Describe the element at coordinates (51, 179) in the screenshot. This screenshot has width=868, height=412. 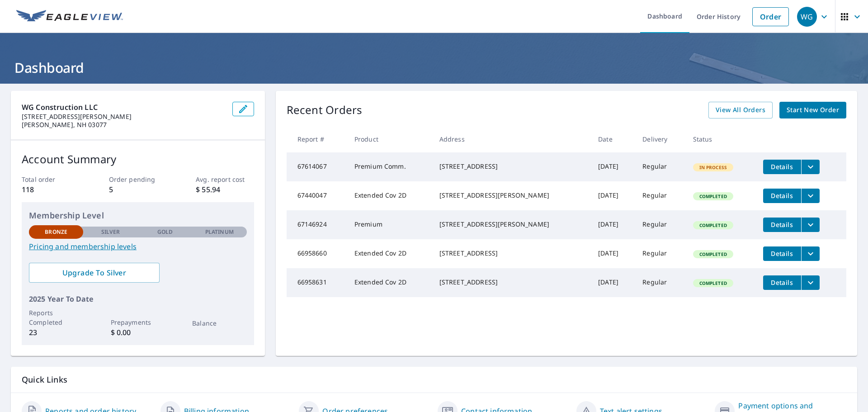
I see `p: Total order` at that location.